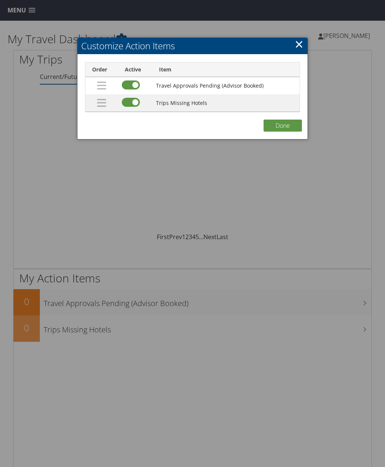 This screenshot has height=467, width=385. What do you see at coordinates (226, 70) in the screenshot?
I see `th: Item` at bounding box center [226, 70].